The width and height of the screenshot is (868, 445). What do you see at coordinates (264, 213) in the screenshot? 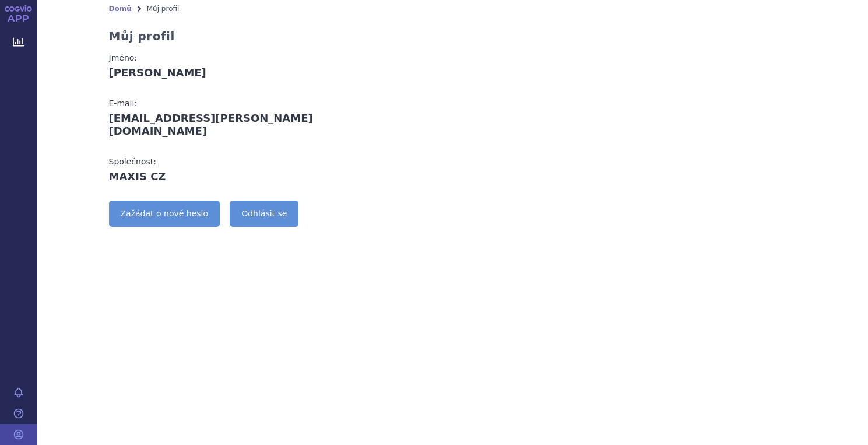
I see `a: Odhlásit se` at bounding box center [264, 213].